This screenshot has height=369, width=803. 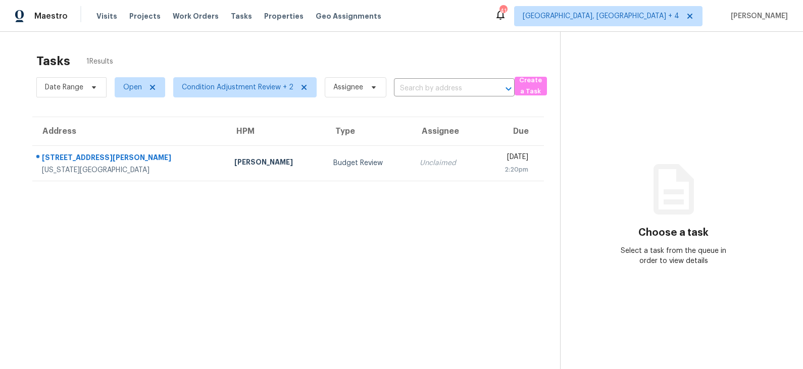 I want to click on h2: Tasks, so click(x=53, y=61).